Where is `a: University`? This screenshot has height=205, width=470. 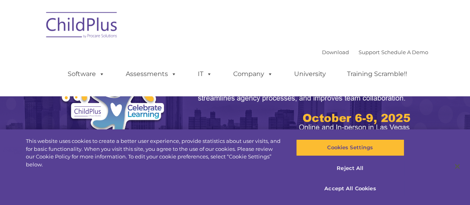 a: University is located at coordinates (310, 74).